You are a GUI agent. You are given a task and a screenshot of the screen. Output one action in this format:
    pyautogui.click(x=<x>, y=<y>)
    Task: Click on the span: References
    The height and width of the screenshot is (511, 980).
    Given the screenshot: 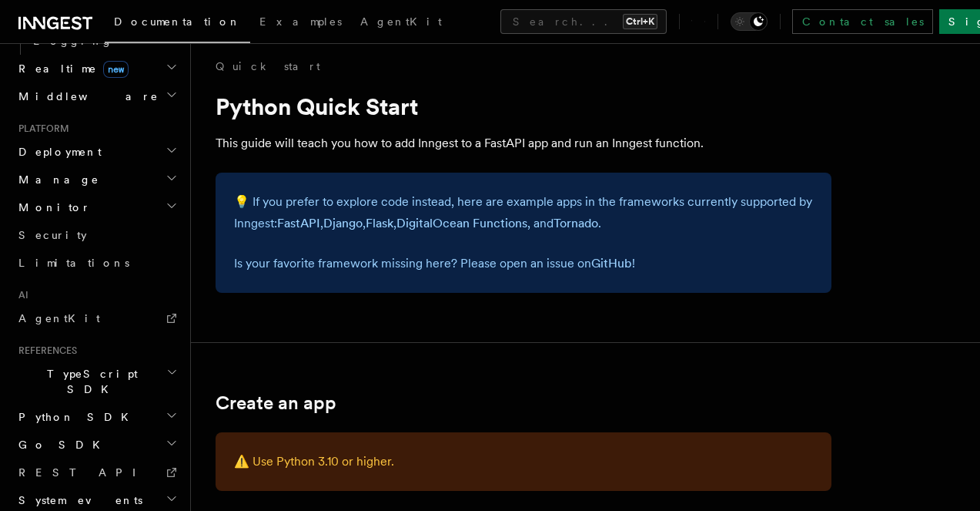 What is the action you would take?
    pyautogui.click(x=45, y=350)
    